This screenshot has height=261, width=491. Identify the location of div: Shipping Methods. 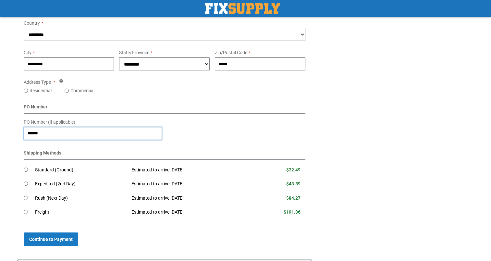
(165, 155).